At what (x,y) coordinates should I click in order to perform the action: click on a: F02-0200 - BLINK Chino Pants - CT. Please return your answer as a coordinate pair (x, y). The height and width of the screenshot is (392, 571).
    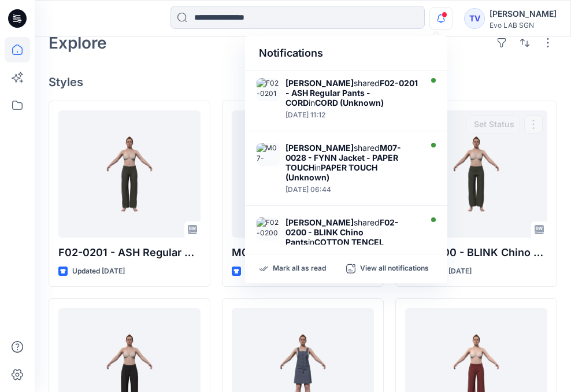
    Looking at the image, I should click on (476, 174).